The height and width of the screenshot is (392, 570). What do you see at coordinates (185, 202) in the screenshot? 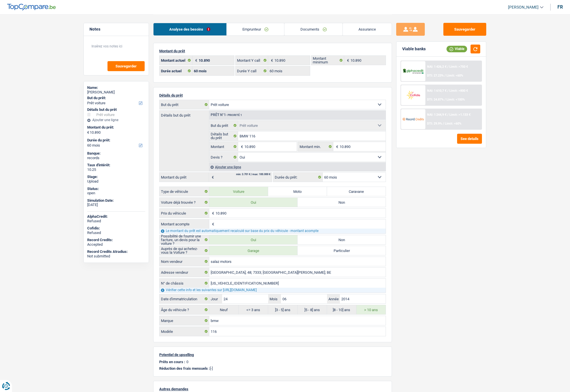
I see `label: Voiture déjà trouvée ?` at bounding box center [185, 202].